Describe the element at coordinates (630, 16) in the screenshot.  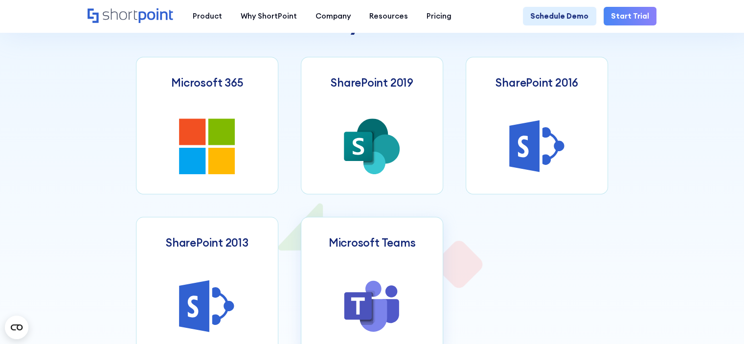
I see `a: Start Trial` at that location.